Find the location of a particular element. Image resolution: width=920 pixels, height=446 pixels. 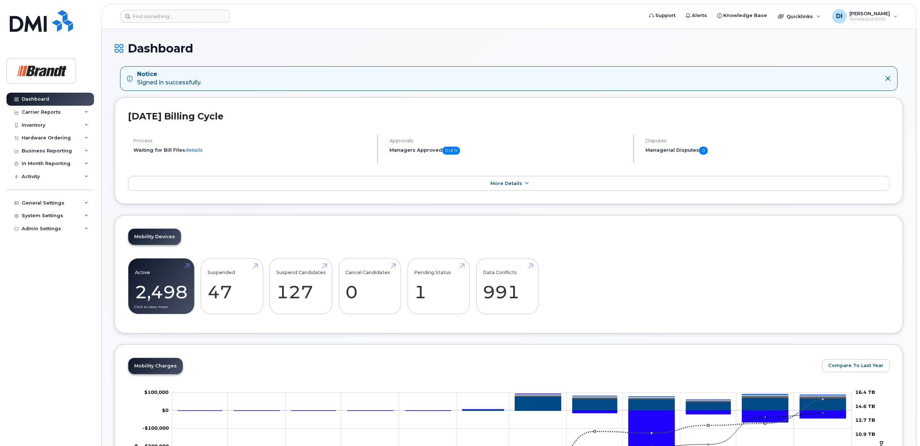

span: 0 of 0 is located at coordinates (451, 150).